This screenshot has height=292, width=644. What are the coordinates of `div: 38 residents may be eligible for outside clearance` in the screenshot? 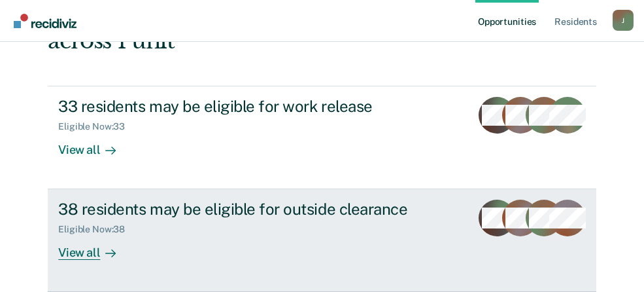 It's located at (258, 209).